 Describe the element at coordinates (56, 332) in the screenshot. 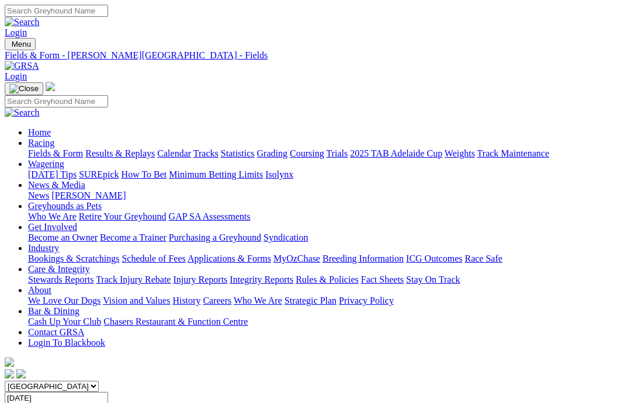

I see `a: Contact GRSA` at that location.